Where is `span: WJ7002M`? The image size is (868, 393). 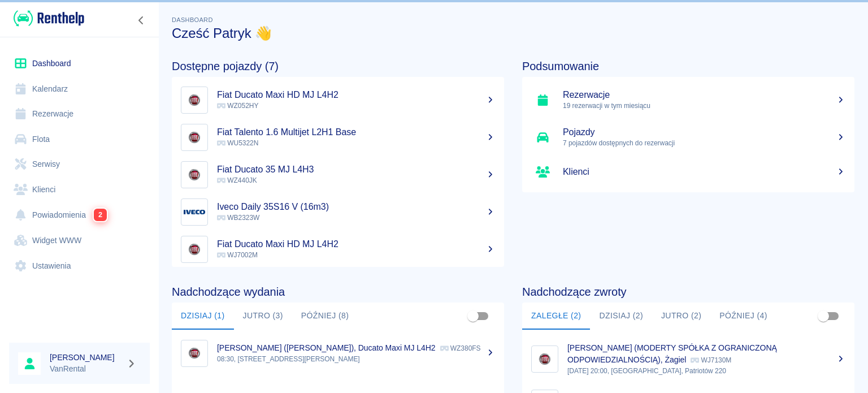
span: WJ7002M is located at coordinates (237, 255).